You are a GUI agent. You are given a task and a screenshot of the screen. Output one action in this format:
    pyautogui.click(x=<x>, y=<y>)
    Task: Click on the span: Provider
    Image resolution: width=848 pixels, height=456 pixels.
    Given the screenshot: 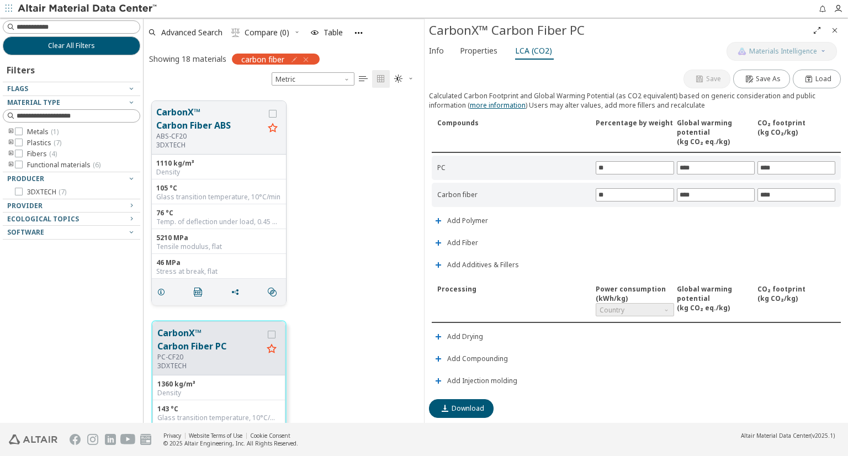 What is the action you would take?
    pyautogui.click(x=25, y=205)
    